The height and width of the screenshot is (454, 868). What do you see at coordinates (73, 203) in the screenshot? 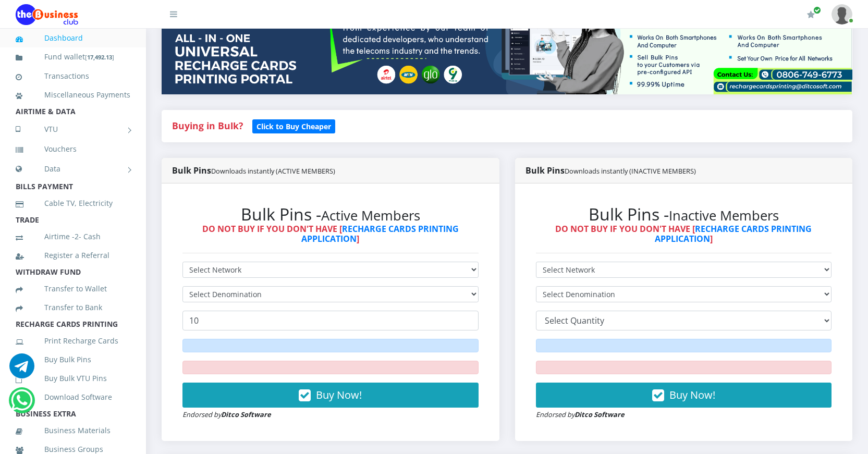
I see `a: Cable TV, Electricity` at bounding box center [73, 203].